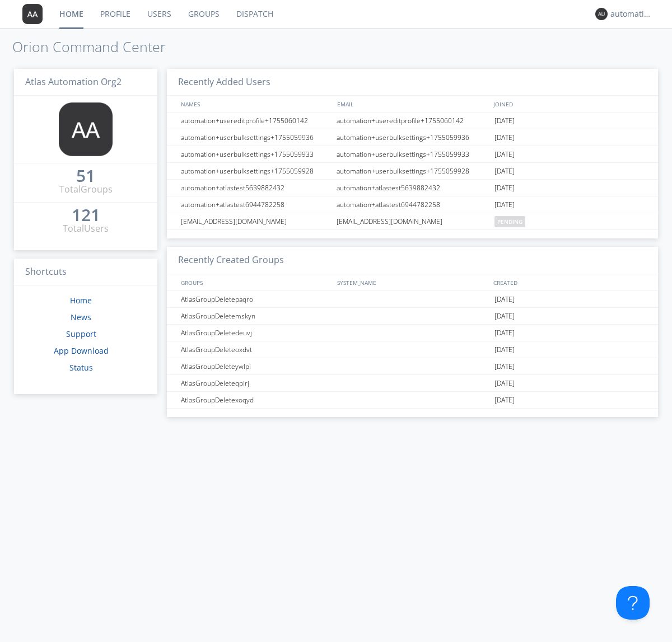  I want to click on div: AtlasGroupDeleteqpirj, so click(255, 383).